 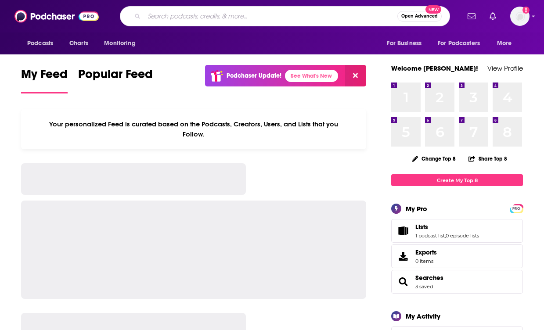 I want to click on button: Change Top 8, so click(x=434, y=159).